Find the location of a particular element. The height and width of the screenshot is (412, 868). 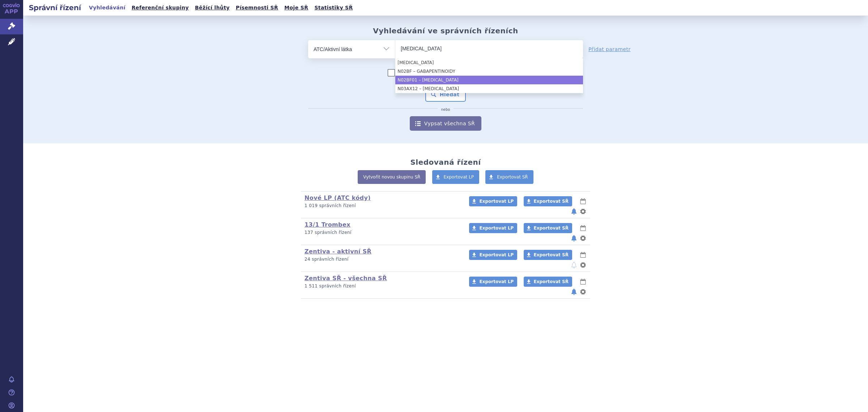

a: Běžící lhůty is located at coordinates (213, 8).